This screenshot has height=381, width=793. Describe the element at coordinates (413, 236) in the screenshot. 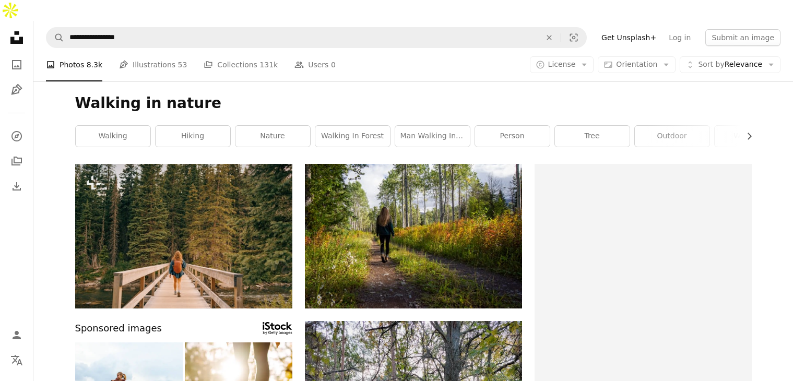

I see `a: woman in black jacket walking on pathway between green grass and trees during daytime` at that location.